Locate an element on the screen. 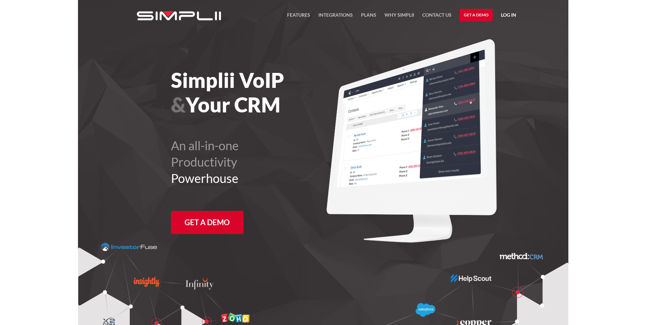 This screenshot has width=646, height=325. a: Integrations is located at coordinates (336, 17).